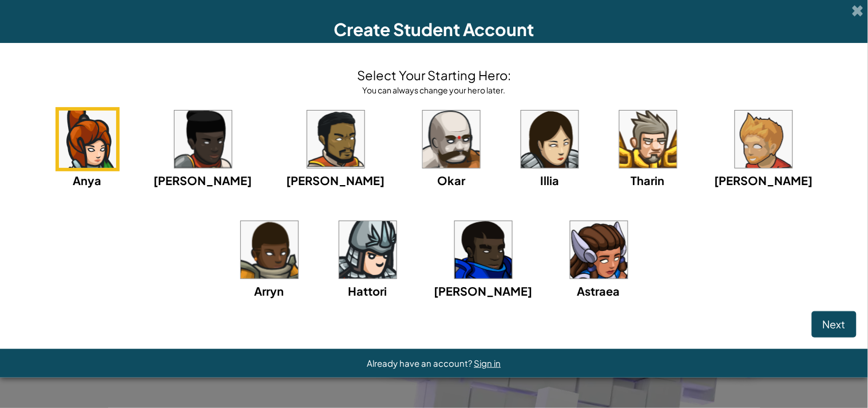 This screenshot has width=868, height=408. What do you see at coordinates (834, 324) in the screenshot?
I see `button: Next` at bounding box center [834, 324].